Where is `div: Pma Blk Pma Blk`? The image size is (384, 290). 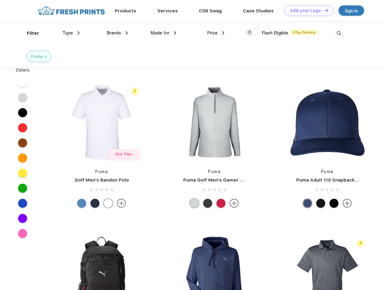
div: Pma Blk Pma Blk is located at coordinates (334, 203).